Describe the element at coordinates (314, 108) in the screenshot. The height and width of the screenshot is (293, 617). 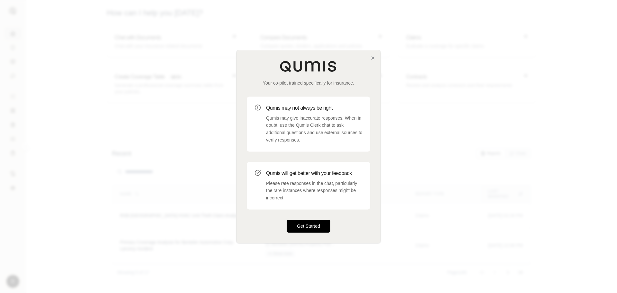
I see `h3: Qumis may not always be right` at that location.